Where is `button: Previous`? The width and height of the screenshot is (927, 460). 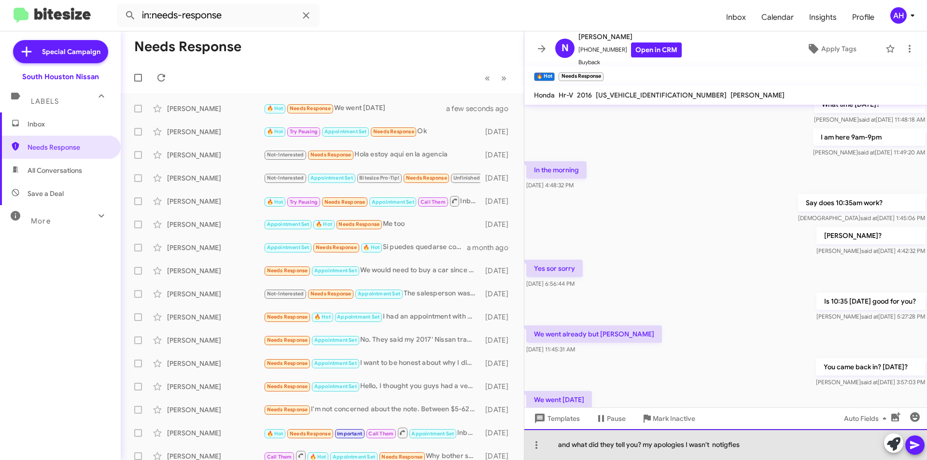
button: Previous is located at coordinates (487, 78).